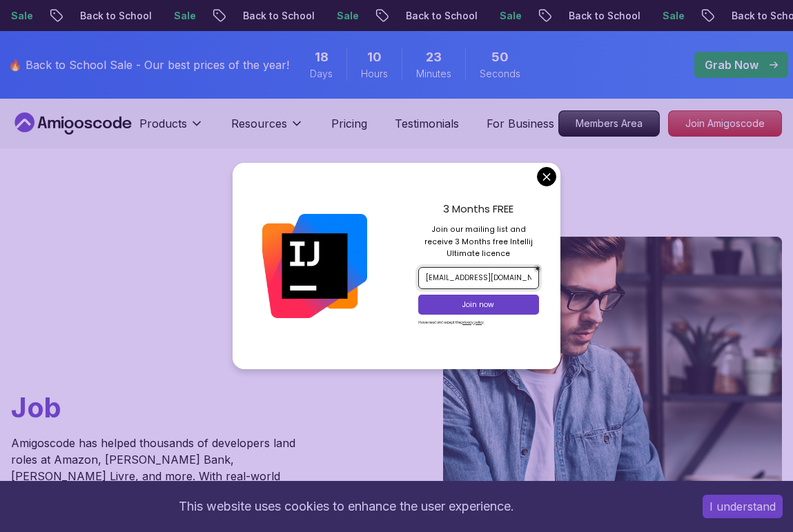 This screenshot has height=532, width=793. I want to click on a: Join Amigoscode, so click(725, 124).